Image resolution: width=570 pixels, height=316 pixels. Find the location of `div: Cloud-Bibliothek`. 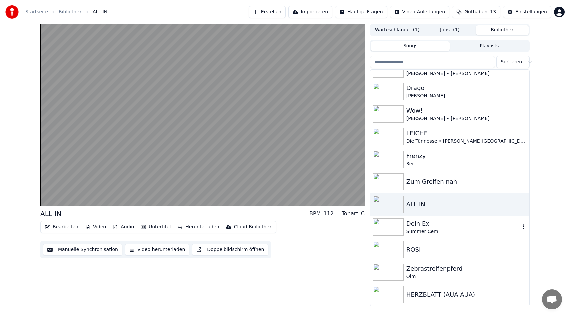

div: Cloud-Bibliothek is located at coordinates (253, 227).